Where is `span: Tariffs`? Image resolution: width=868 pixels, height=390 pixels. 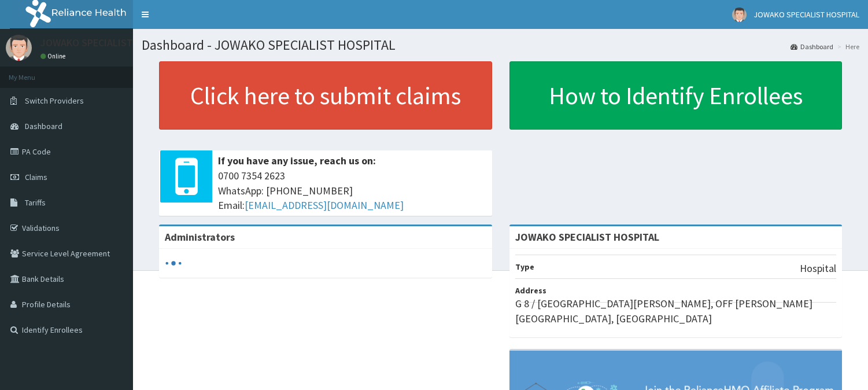 span: Tariffs is located at coordinates (36, 202).